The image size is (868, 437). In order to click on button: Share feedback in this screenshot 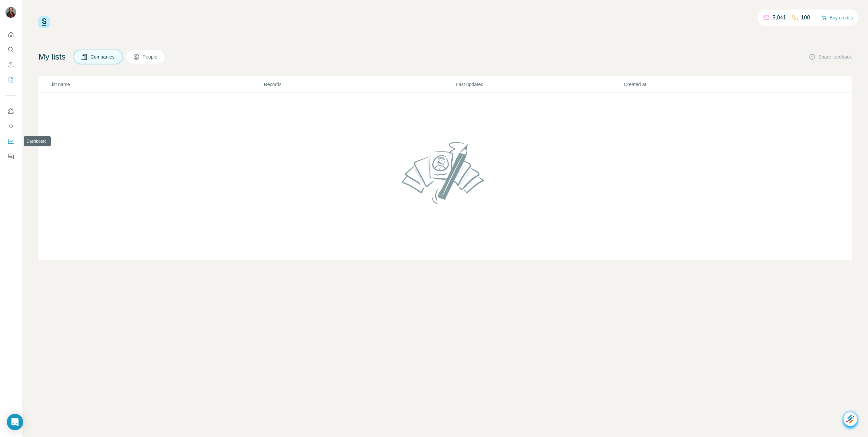, I will do `click(830, 57)`.